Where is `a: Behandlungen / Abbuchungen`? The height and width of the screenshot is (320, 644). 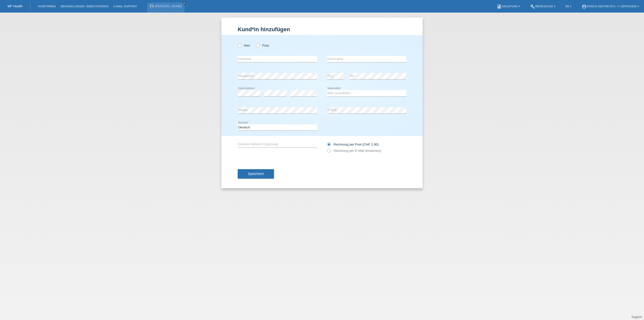
a: Behandlungen / Abbuchungen is located at coordinates (84, 6).